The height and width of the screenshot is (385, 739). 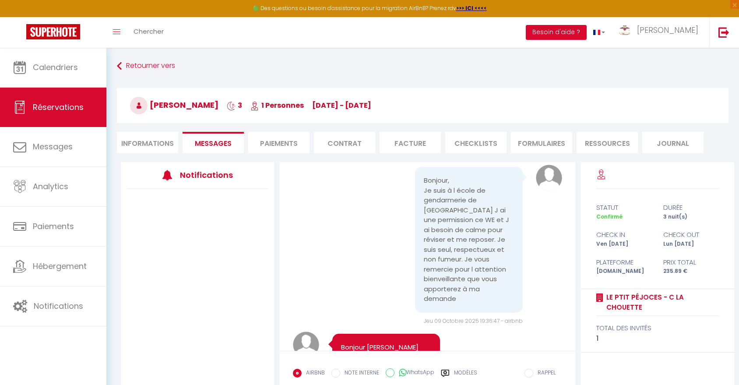 I want to click on li: Contrat, so click(x=345, y=142).